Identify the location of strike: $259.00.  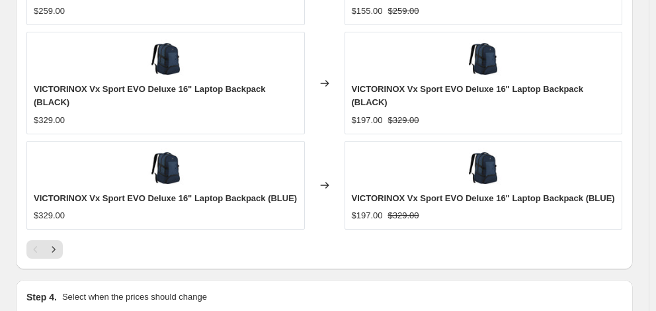
(404, 11).